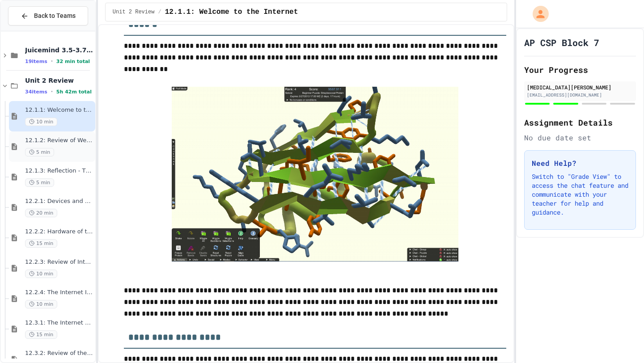 This screenshot has width=644, height=363. What do you see at coordinates (36, 61) in the screenshot?
I see `span: 19 items` at bounding box center [36, 61].